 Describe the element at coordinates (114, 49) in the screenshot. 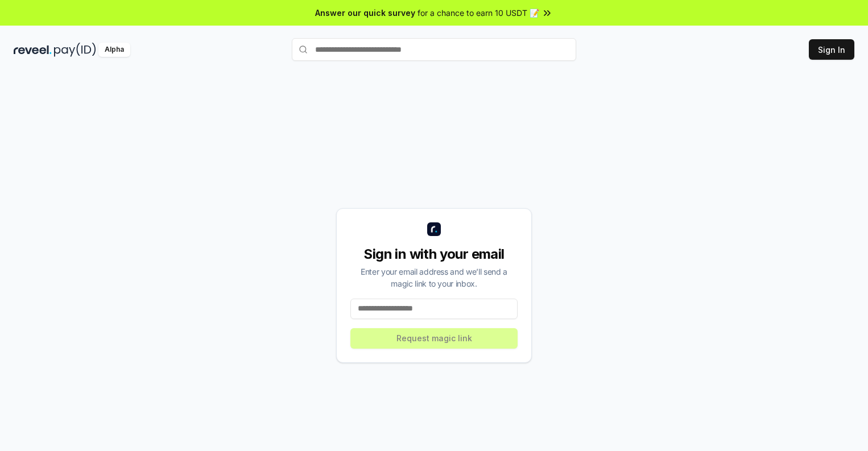

I see `div: Alpha` at that location.